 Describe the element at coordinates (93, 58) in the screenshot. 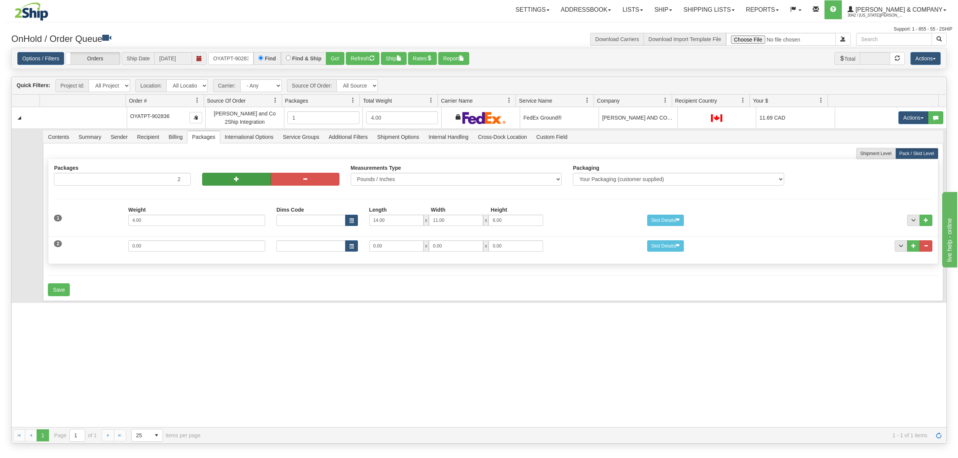

I see `label: Orders` at that location.